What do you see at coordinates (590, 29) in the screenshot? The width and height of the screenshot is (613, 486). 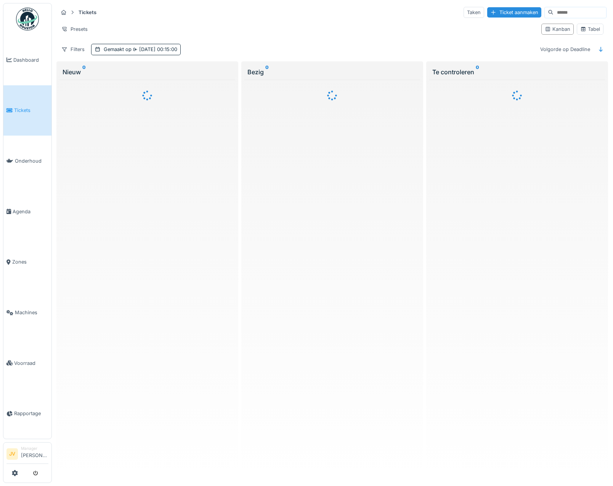 I see `div: Tabel` at bounding box center [590, 29].